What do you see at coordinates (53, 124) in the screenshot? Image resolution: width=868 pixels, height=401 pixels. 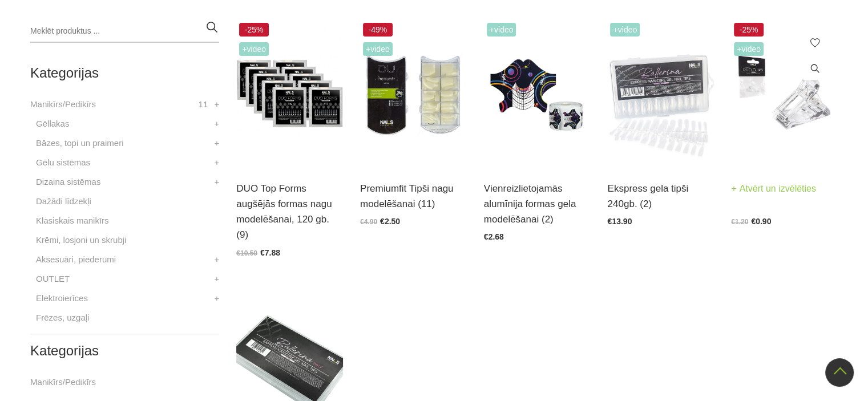 I see `a: Gēllakas` at bounding box center [53, 124].